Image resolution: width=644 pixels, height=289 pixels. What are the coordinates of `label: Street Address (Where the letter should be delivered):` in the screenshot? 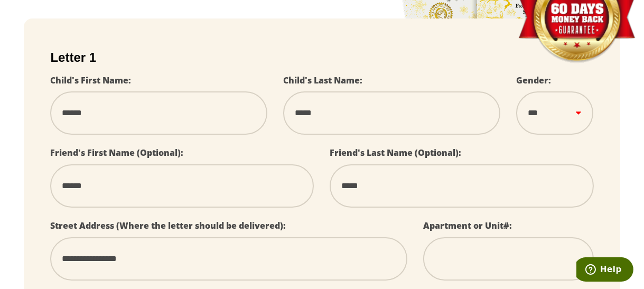 It's located at (168, 226).